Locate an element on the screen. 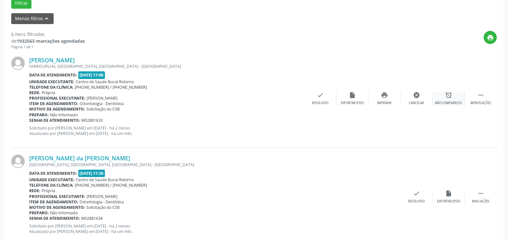  div: Cancelar is located at coordinates (416, 103).